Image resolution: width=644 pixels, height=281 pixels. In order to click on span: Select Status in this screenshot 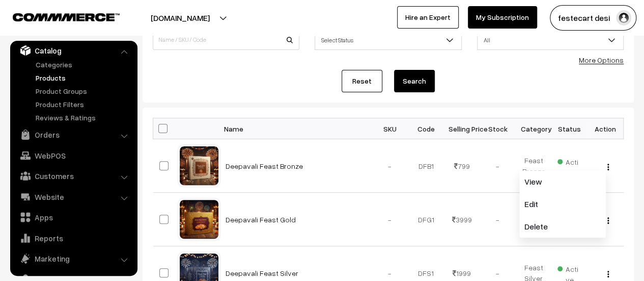, I will do `click(388, 40)`.